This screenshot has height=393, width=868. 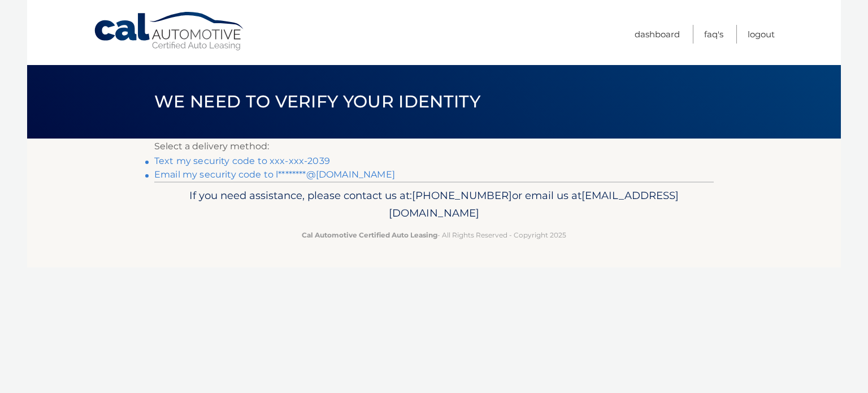 I want to click on span: We need to verify your identity, so click(x=317, y=101).